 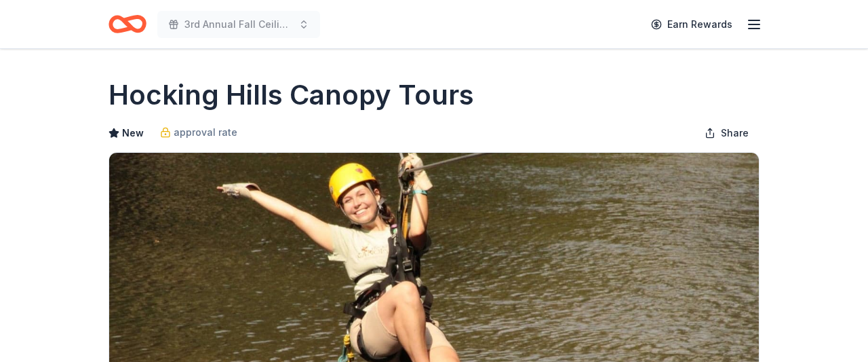 I want to click on a: Home, so click(x=128, y=24).